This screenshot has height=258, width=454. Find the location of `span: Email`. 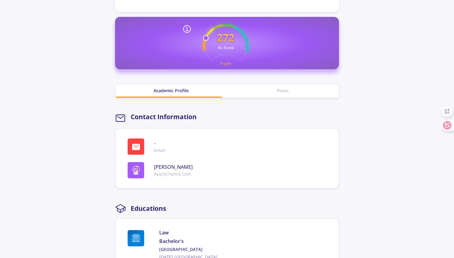

span: Email is located at coordinates (159, 150).